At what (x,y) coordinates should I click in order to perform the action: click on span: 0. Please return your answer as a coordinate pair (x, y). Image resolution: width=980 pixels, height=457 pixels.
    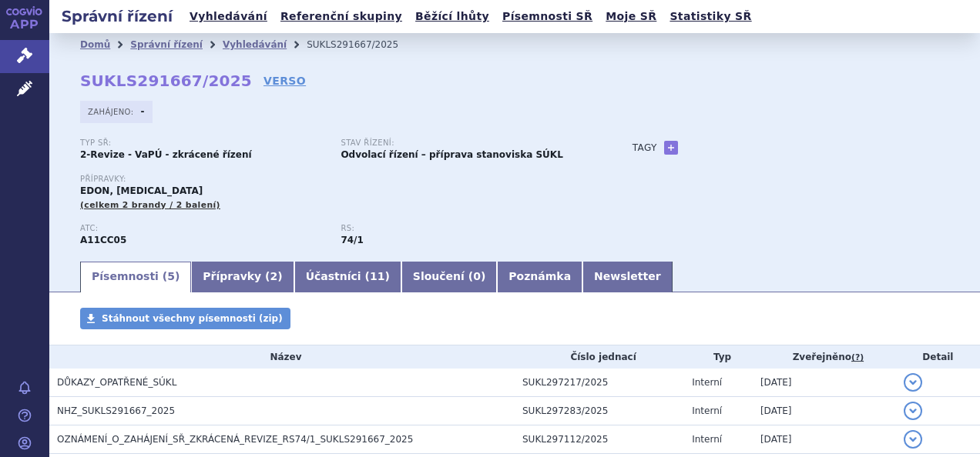
    Looking at the image, I should click on (477, 277).